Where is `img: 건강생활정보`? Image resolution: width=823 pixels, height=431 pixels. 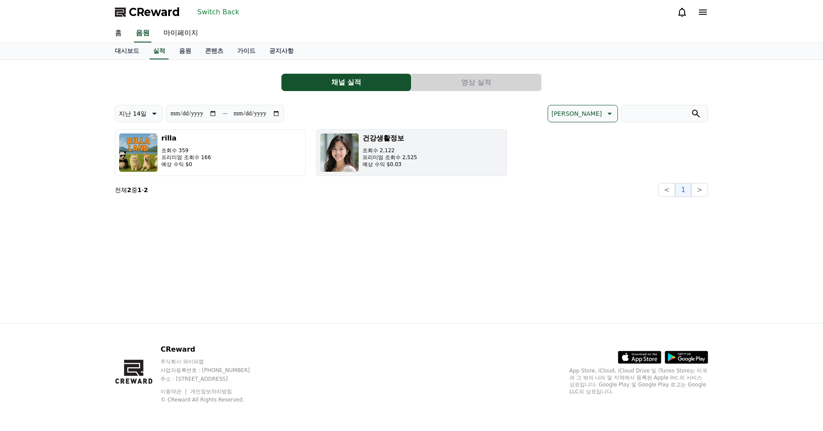
img: 건강생활정보 is located at coordinates (340, 153).